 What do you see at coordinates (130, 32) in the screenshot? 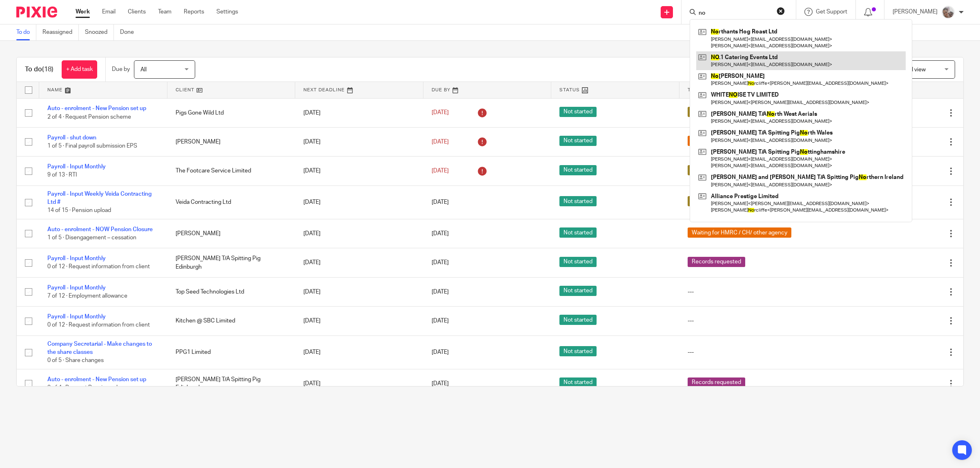
I see `a: Done` at bounding box center [130, 32].